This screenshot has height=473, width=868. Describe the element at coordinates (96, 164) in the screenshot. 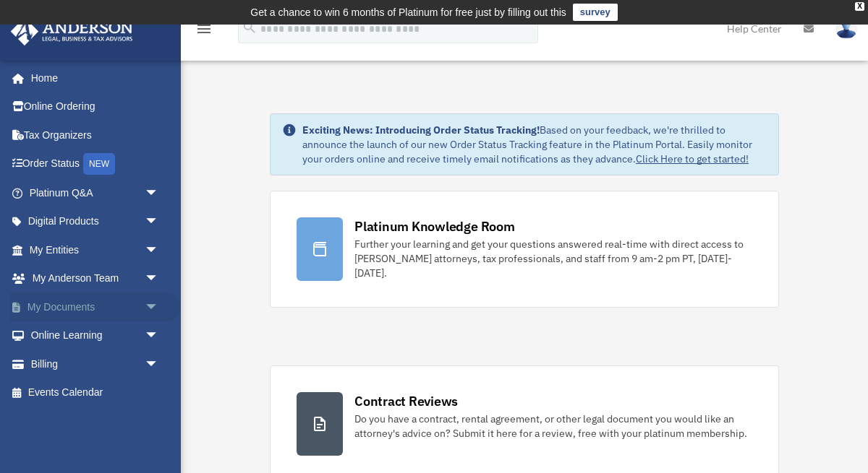

I see `a: Order StatusNEW` at that location.